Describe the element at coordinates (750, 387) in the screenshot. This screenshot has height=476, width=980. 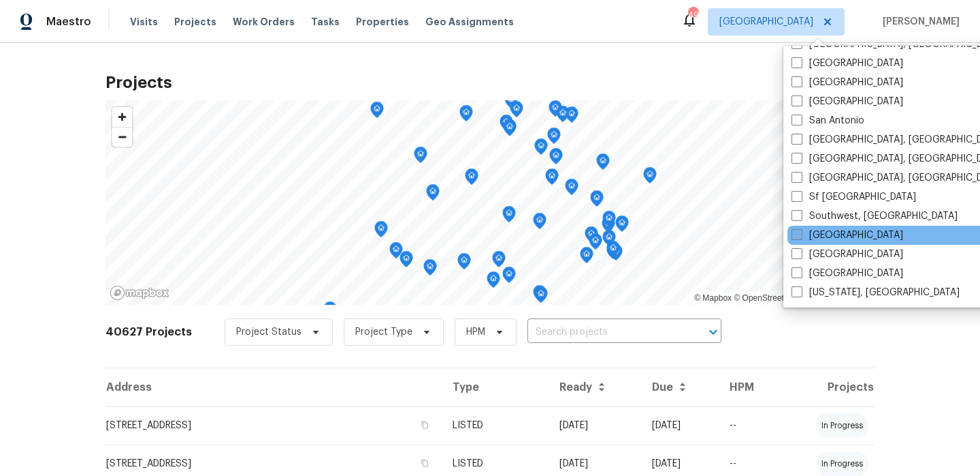
I see `th: HPM` at that location.